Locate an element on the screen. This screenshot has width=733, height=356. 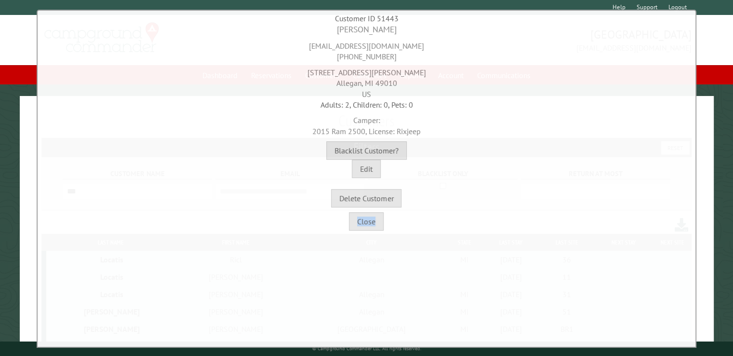
div: Customer ID 51443 is located at coordinates (366, 18).